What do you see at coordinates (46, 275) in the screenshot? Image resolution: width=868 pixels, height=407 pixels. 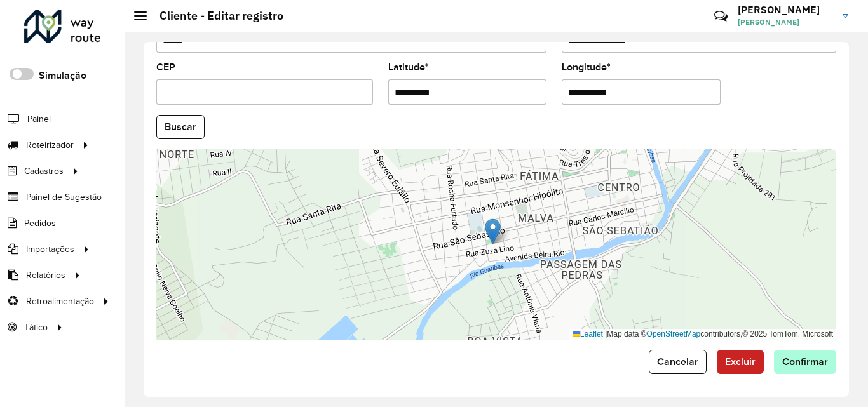 I see `span: Relatórios` at bounding box center [46, 275].